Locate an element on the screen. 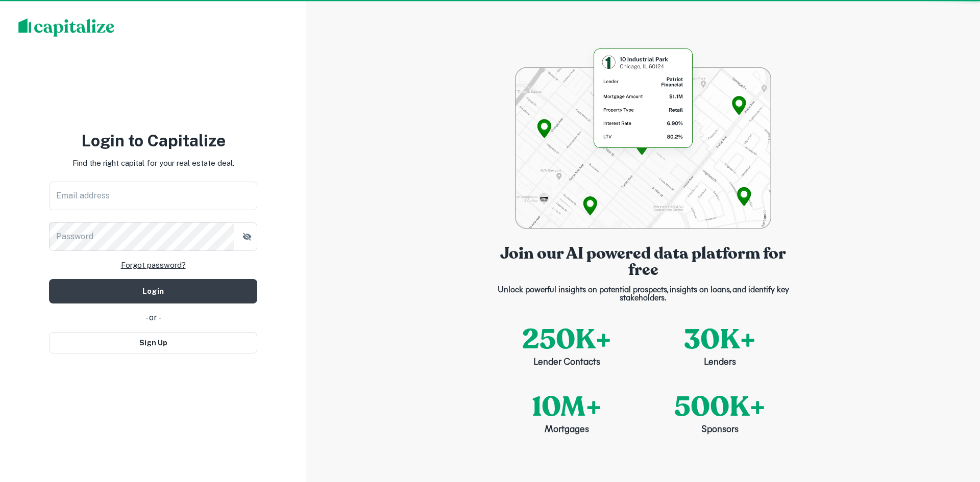  p: Unlock powerful insights on potential prospects, insights on loans, and identify key stakeholders. is located at coordinates (644, 294).